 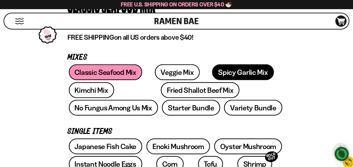 What do you see at coordinates (191, 108) in the screenshot?
I see `a: Starter Bundle` at bounding box center [191, 108].